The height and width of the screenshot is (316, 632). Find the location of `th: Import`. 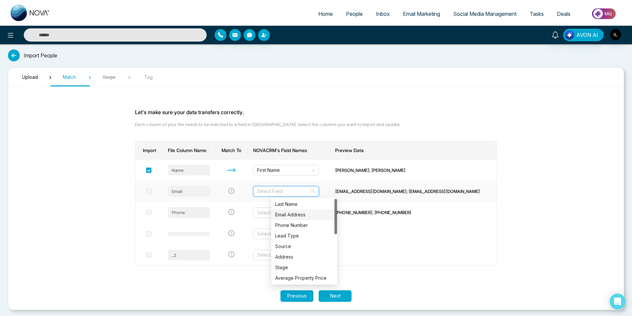

th: Import is located at coordinates (149, 150).